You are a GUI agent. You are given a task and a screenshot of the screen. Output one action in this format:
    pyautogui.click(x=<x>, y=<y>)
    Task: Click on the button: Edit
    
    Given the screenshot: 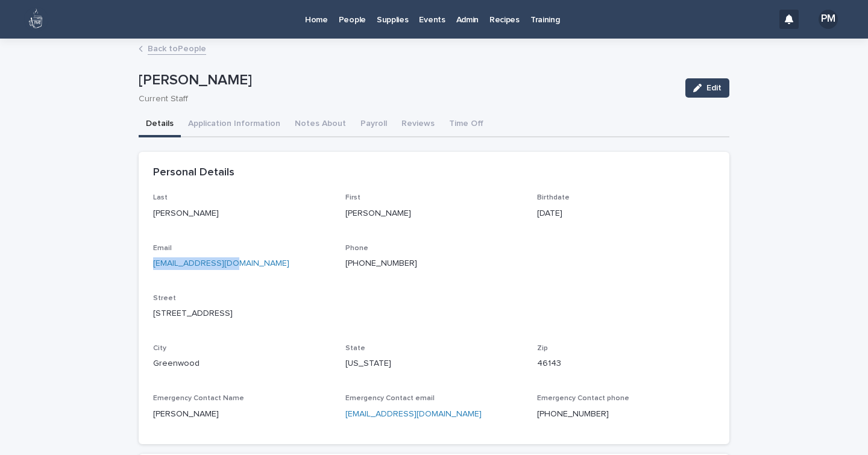 What is the action you would take?
    pyautogui.click(x=707, y=88)
    